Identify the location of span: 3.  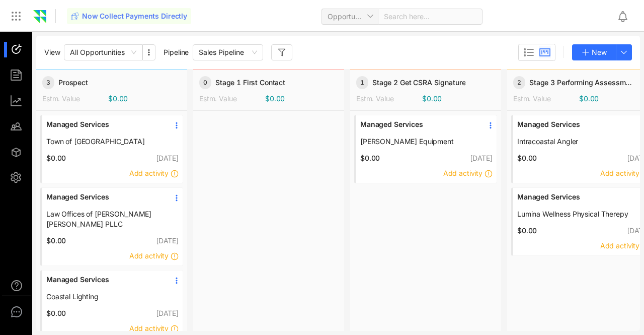
(48, 82).